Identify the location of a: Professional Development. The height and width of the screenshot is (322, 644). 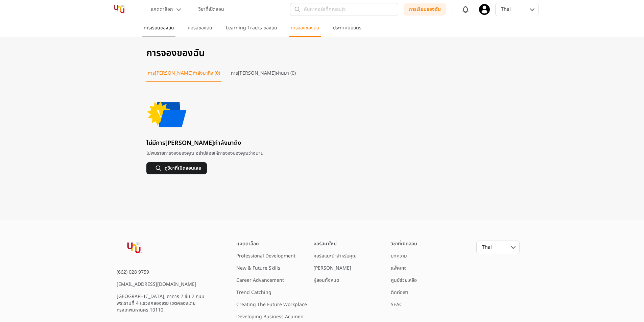
(266, 256).